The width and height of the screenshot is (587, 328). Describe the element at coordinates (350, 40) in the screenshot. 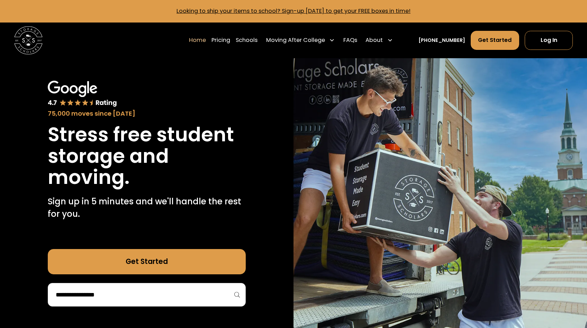

I see `a: FAQs` at that location.